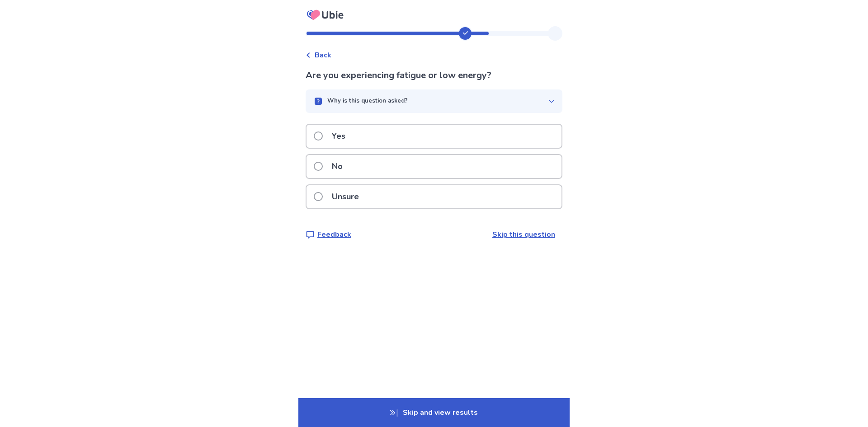 Image resolution: width=868 pixels, height=427 pixels. Describe the element at coordinates (434, 75) in the screenshot. I see `p: Are you experiencing fatigue or low energy?` at that location.